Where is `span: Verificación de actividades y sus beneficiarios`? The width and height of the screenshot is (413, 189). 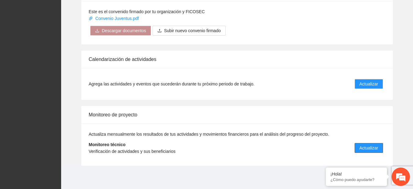 span: Verificación de actividades y sus beneficiarios is located at coordinates (132, 151).